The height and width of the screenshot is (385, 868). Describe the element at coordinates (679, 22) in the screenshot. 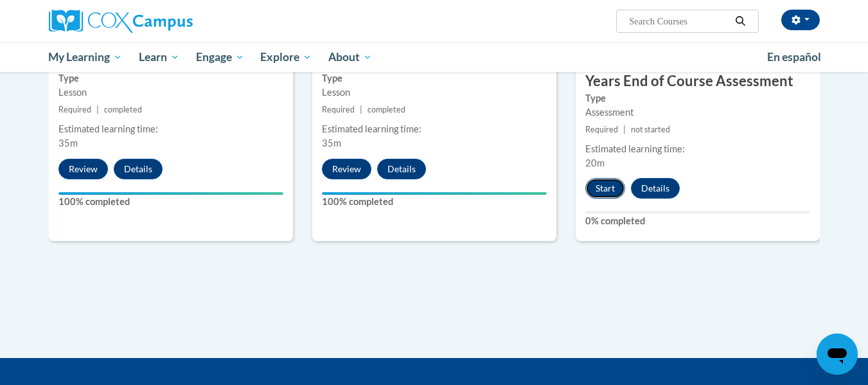

I see `input: Search Courses` at that location.